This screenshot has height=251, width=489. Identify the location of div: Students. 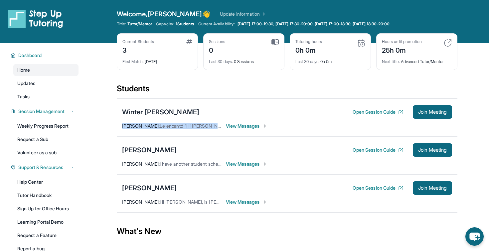
(287, 91).